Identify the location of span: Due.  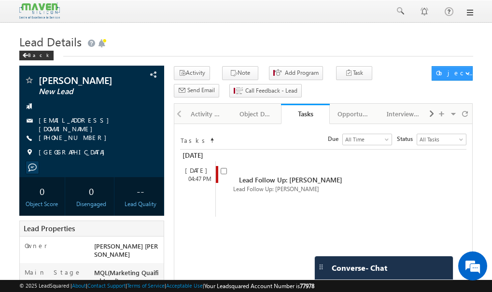
(335, 139).